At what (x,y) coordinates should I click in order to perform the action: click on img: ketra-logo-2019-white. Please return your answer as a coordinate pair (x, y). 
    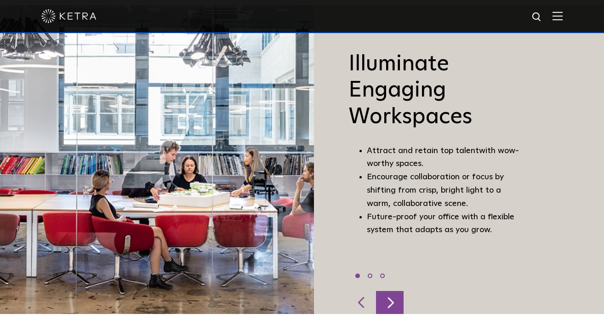
    Looking at the image, I should click on (69, 16).